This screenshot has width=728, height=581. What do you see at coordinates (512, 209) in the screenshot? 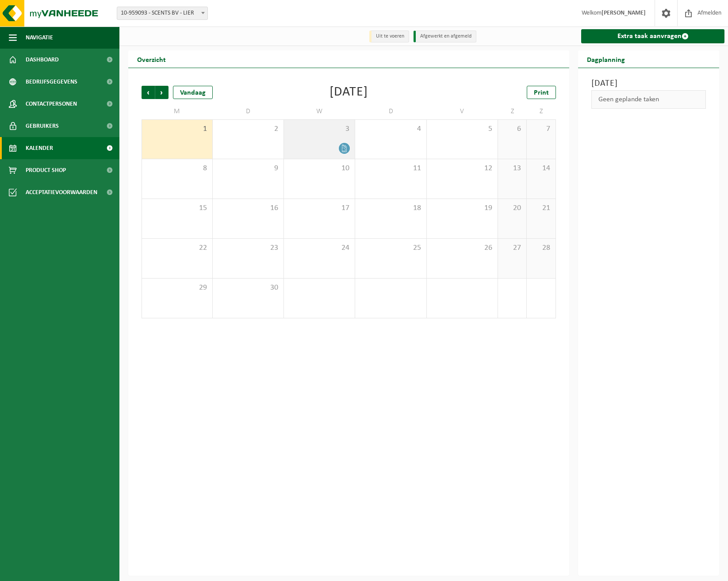
I see `span: 20` at bounding box center [512, 209].